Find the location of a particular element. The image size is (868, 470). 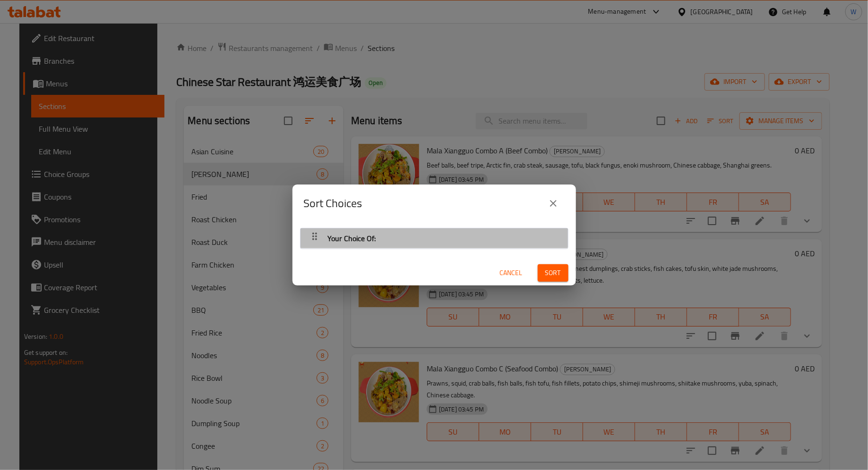

button: Your Choice Of: is located at coordinates (434, 238).